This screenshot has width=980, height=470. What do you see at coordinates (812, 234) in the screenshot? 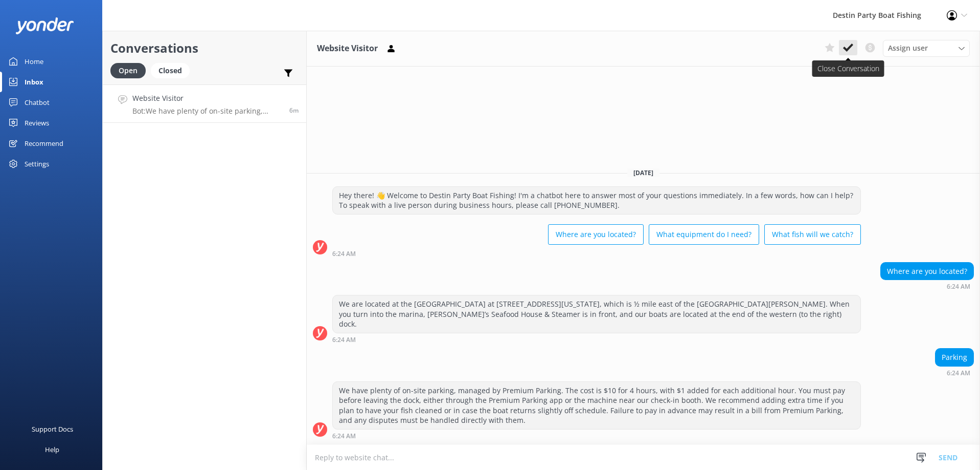
I see `button: What fish will we catch?` at bounding box center [812, 234].